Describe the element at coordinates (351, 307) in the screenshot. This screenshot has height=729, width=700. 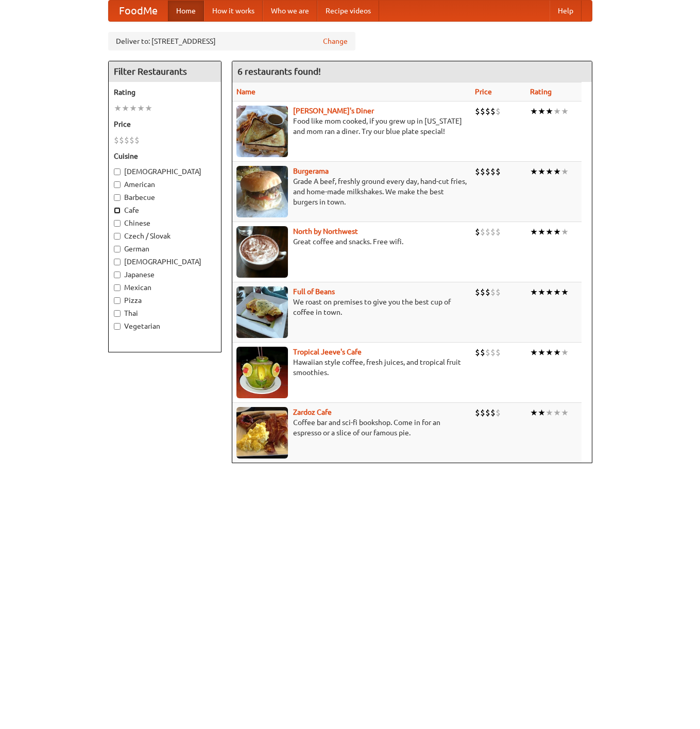
I see `p: We roast on premises to give you the best cup of coffee in town.` at that location.